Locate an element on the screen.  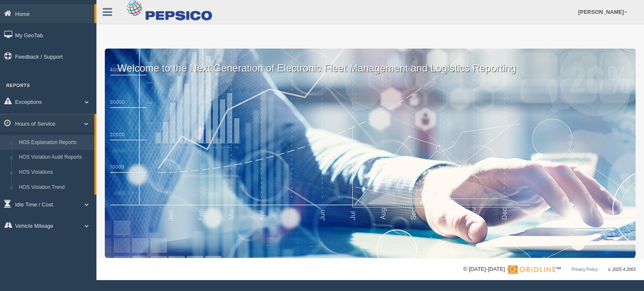
a: Privacy Policy is located at coordinates (584, 270).